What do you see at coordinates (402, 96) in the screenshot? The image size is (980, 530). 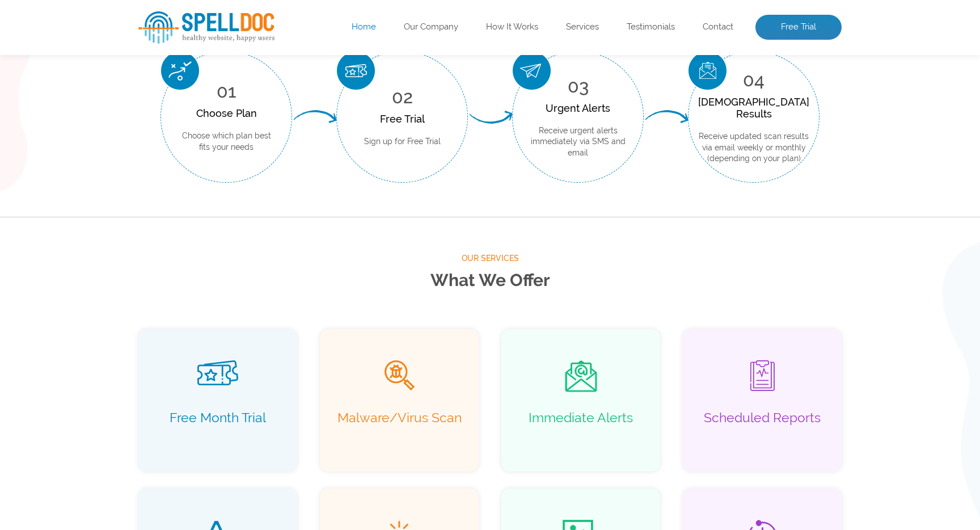 I see `span: 02` at bounding box center [402, 96].